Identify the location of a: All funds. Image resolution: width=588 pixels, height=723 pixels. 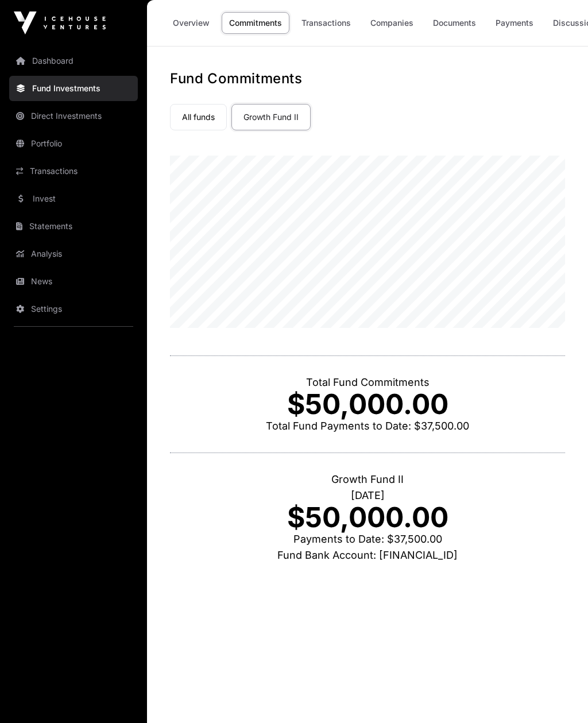
(198, 117).